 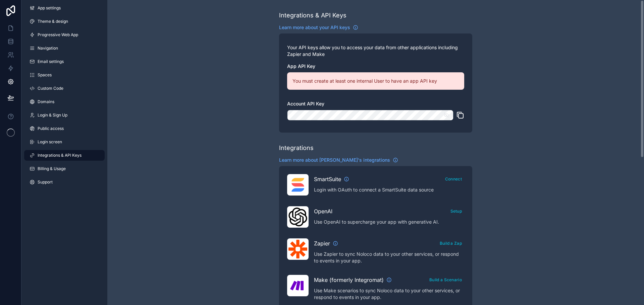 I want to click on a: Support, so click(x=65, y=183).